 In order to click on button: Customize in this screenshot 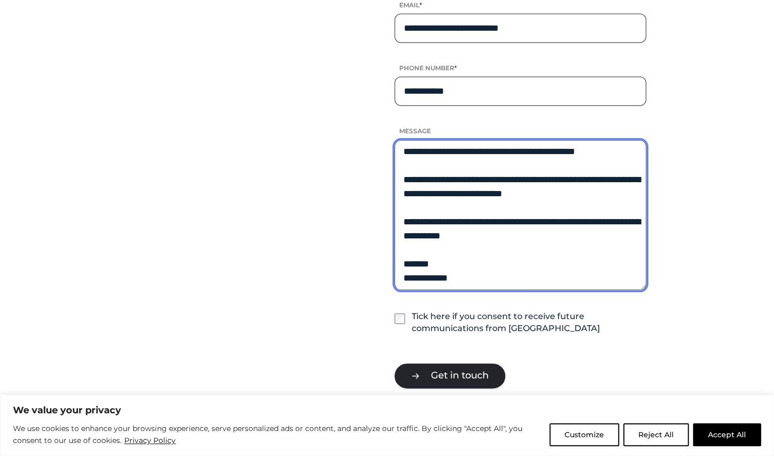, I will do `click(585, 434)`.